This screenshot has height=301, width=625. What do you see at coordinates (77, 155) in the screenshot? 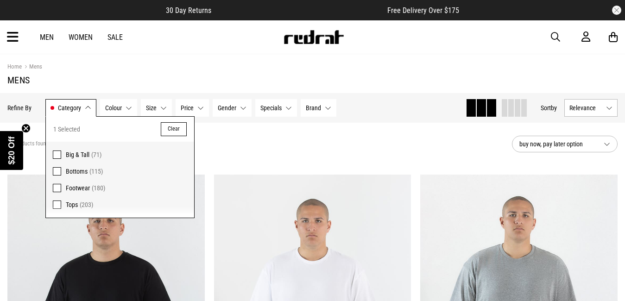
I see `span: Big & Tall` at bounding box center [77, 155].